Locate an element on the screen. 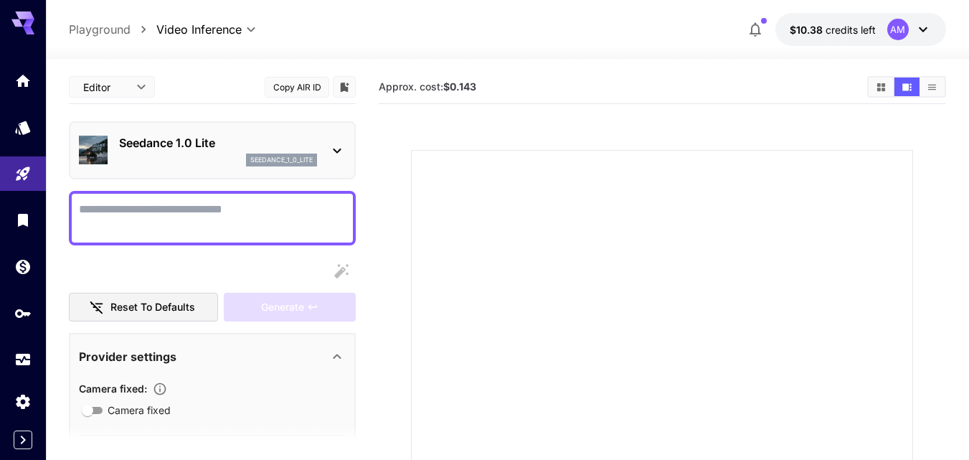 This screenshot has width=969, height=460. button: Add to library is located at coordinates (344, 87).